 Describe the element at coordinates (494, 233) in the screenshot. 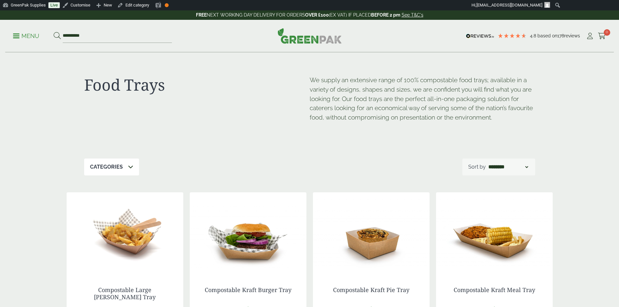

I see `a: IMG_5658` at that location.